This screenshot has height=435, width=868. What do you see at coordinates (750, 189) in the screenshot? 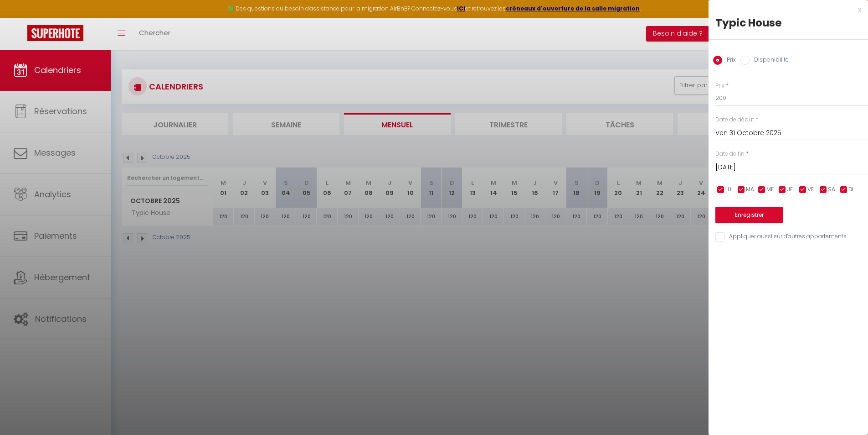
I see `span: MA` at bounding box center [750, 189].